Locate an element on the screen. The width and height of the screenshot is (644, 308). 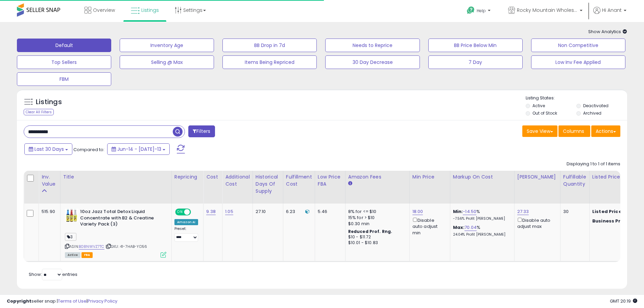
div: 6.23 is located at coordinates (298, 211).